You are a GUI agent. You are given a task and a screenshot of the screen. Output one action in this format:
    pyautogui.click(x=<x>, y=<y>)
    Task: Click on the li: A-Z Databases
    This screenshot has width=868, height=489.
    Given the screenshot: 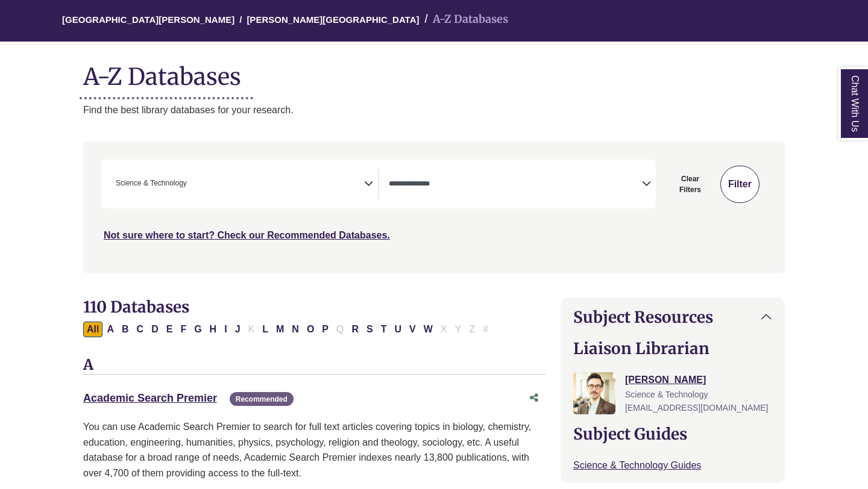 What is the action you would take?
    pyautogui.click(x=464, y=19)
    